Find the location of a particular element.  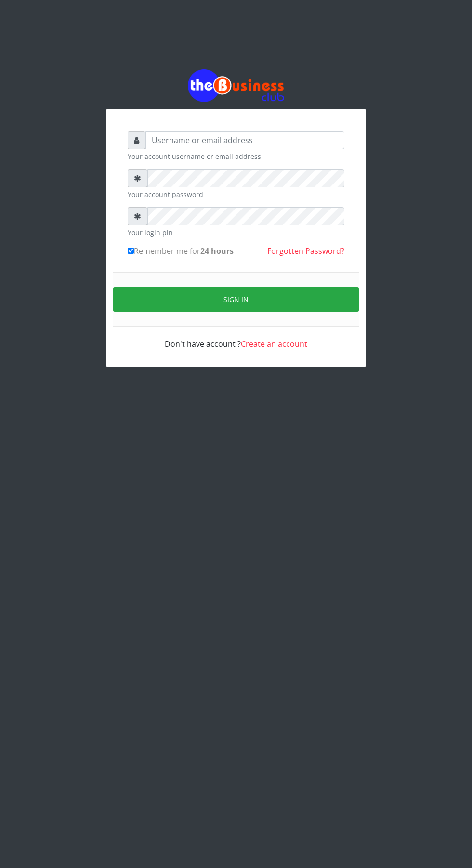

b: 24 hours is located at coordinates (217, 251).